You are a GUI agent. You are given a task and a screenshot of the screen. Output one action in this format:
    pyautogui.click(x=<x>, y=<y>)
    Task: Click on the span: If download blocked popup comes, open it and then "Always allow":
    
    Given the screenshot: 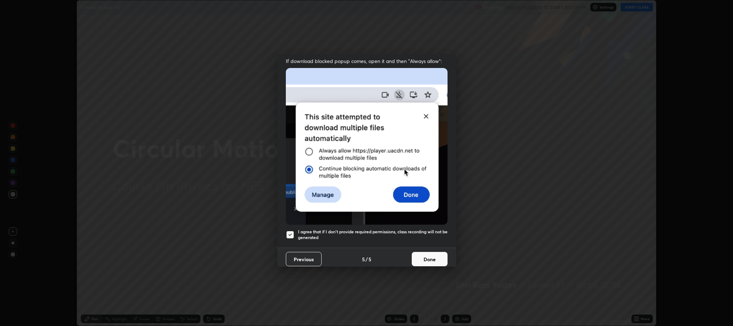 What is the action you would take?
    pyautogui.click(x=367, y=61)
    